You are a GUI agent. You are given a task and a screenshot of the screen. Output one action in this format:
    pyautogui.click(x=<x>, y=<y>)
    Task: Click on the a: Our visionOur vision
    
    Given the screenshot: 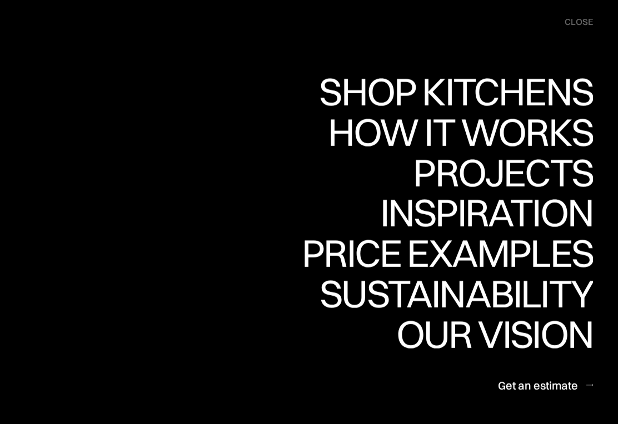 What is the action you would take?
    pyautogui.click(x=489, y=335)
    